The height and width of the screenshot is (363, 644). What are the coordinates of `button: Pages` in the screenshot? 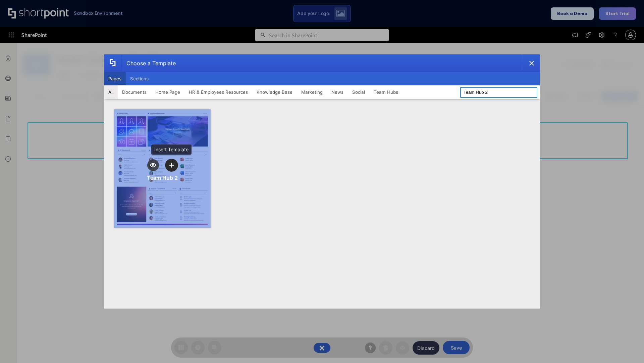 It's located at (115, 78).